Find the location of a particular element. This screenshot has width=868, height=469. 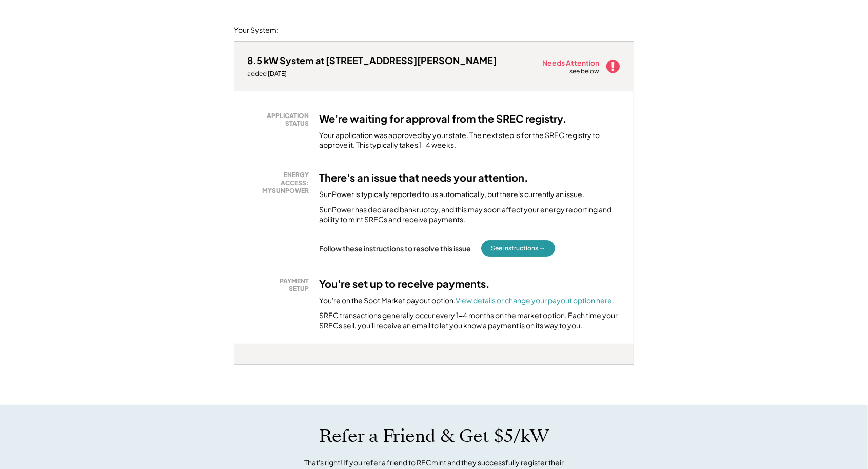

h3: We're waiting for approval from the SREC registry. is located at coordinates (442, 118).